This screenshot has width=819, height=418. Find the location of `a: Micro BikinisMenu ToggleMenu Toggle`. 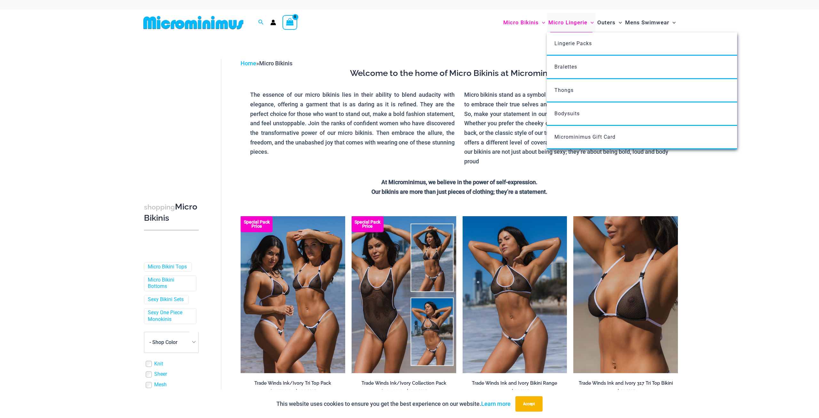

a: Micro BikinisMenu ToggleMenu Toggle is located at coordinates (524, 22).